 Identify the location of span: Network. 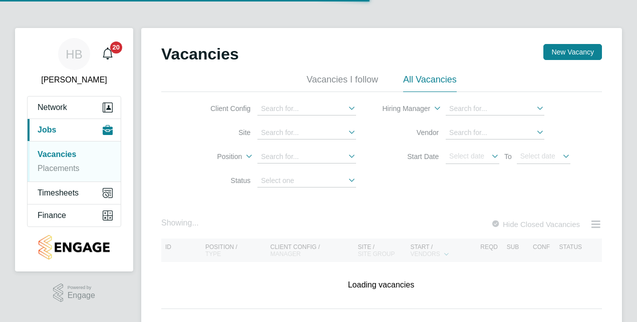
(52, 108).